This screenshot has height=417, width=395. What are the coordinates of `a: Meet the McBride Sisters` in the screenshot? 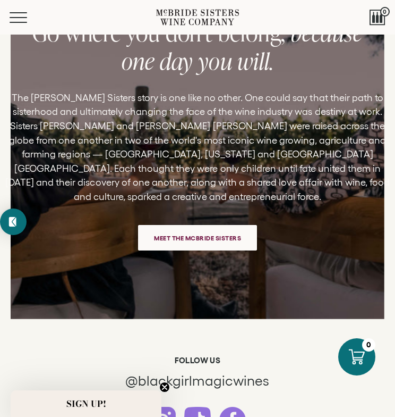 It's located at (198, 237).